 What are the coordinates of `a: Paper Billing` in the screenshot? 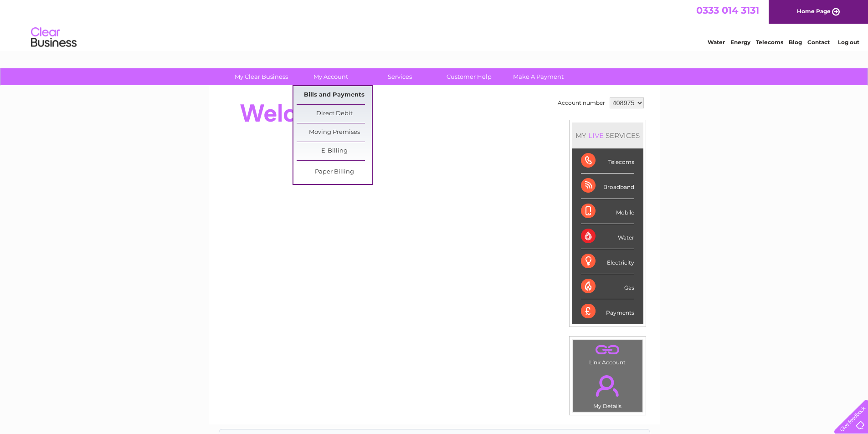 It's located at (334, 172).